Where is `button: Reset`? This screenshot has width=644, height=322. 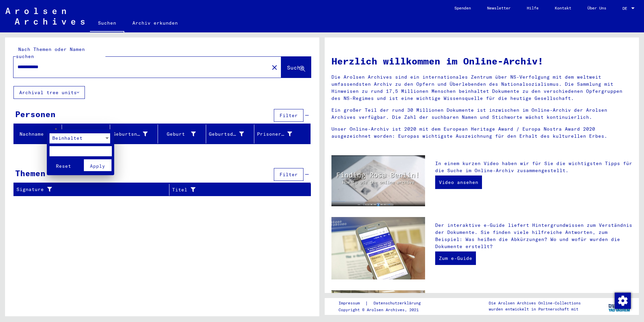
button: Reset is located at coordinates (63, 165).